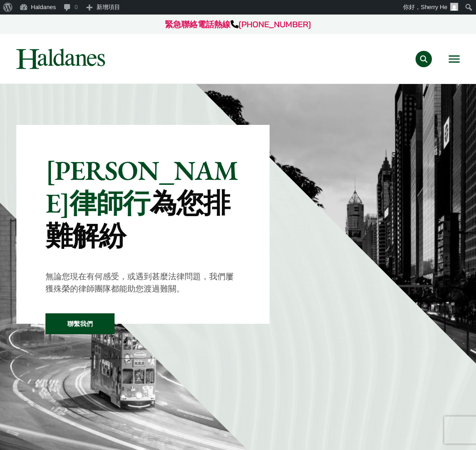 This screenshot has width=476, height=450. I want to click on span: Sherry He, so click(434, 6).